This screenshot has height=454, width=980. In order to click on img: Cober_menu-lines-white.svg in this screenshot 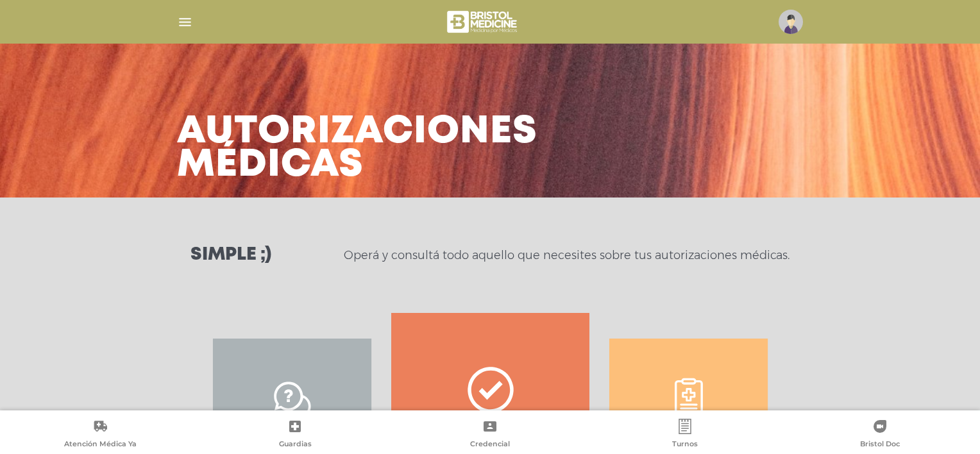, I will do `click(185, 22)`.